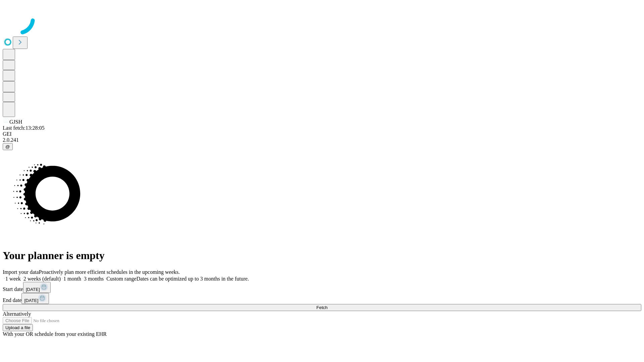  I want to click on div: GEI, so click(322, 134).